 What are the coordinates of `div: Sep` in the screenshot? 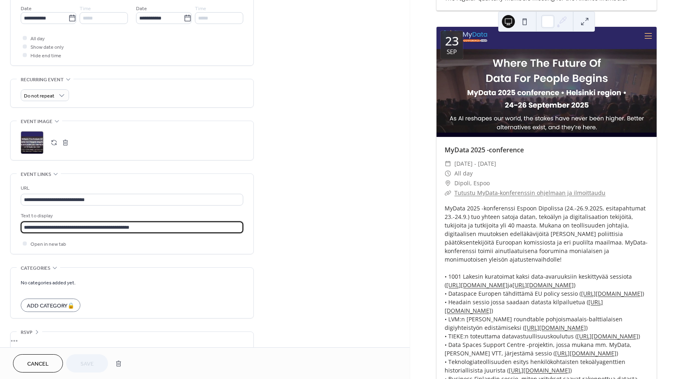 It's located at (451, 52).